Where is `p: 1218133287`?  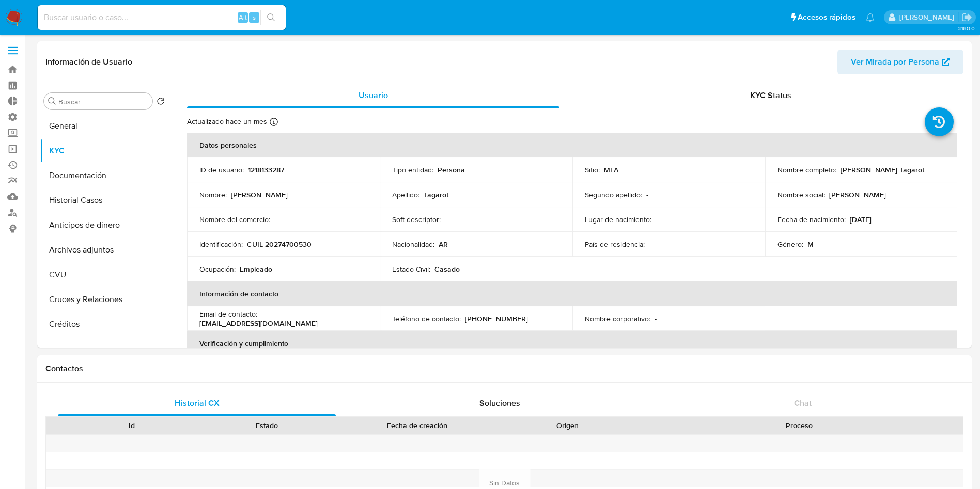
p: 1218133287 is located at coordinates (266, 170).